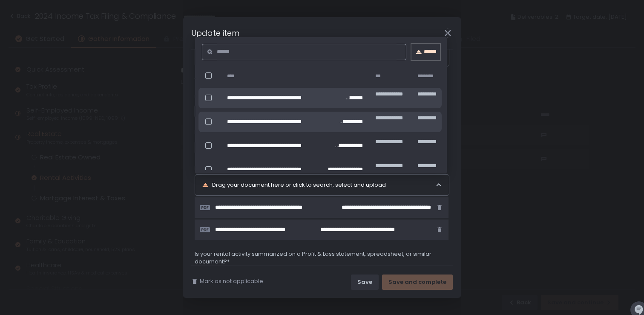 Image resolution: width=644 pixels, height=315 pixels. Describe the element at coordinates (322, 258) in the screenshot. I see `span: Is your rental activity summarized on a Profit & Loss statement, spreadsheet, or similar document?*` at that location.